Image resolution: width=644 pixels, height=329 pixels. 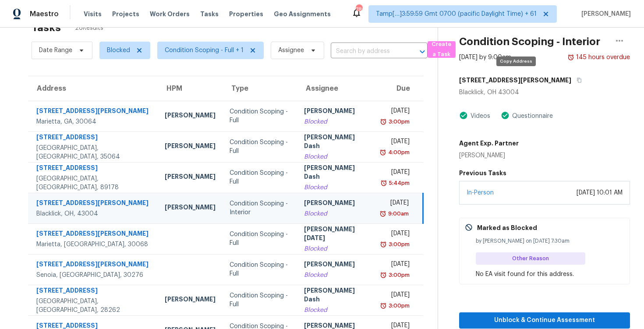 I want to click on h2: Condition Scoping - Interior, so click(x=530, y=42).